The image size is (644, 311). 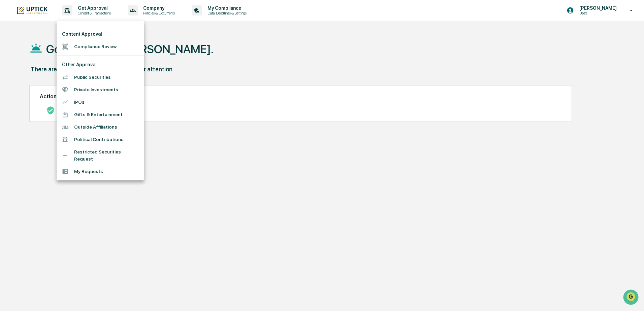 I want to click on li: My Requests, so click(x=100, y=171).